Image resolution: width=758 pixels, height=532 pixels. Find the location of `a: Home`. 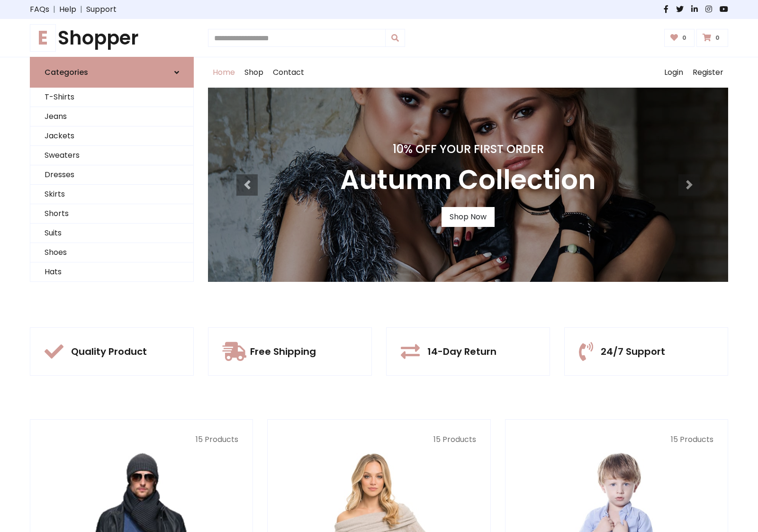

a: Home is located at coordinates (223, 73).